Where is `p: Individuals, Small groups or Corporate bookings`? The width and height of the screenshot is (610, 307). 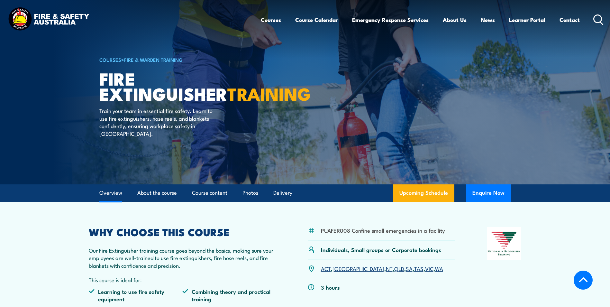
p: Individuals, Small groups or Corporate bookings is located at coordinates (381, 249).